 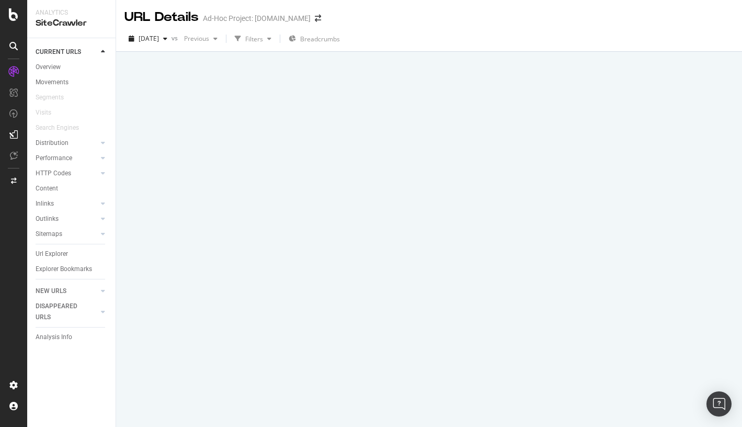 What do you see at coordinates (52, 254) in the screenshot?
I see `div: Url Explorer` at bounding box center [52, 254].